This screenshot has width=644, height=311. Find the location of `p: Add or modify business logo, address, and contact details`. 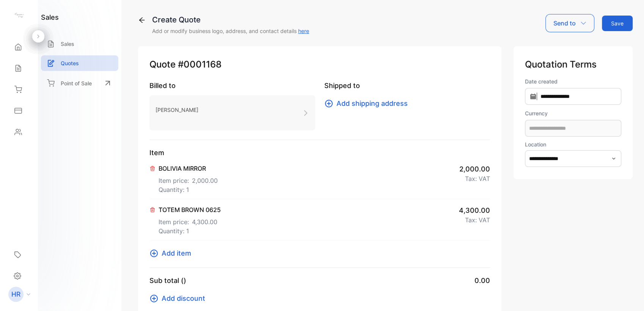

p: Add or modify business logo, address, and contact details is located at coordinates (230, 31).